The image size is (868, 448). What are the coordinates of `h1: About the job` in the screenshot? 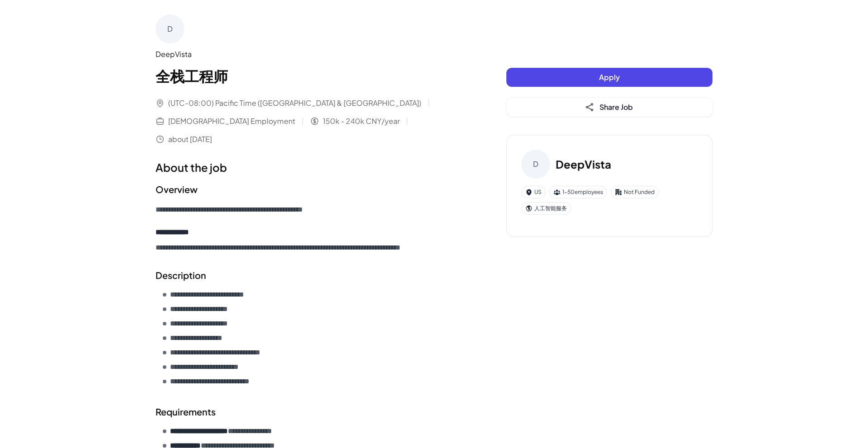 It's located at (313, 167).